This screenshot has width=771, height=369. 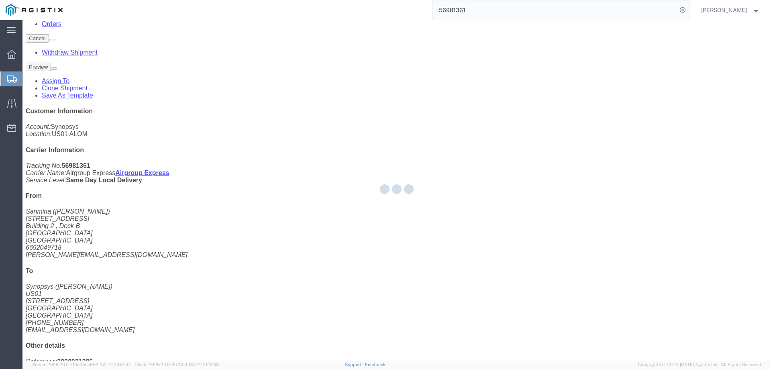 What do you see at coordinates (375, 365) in the screenshot?
I see `a: Feedback` at bounding box center [375, 365].